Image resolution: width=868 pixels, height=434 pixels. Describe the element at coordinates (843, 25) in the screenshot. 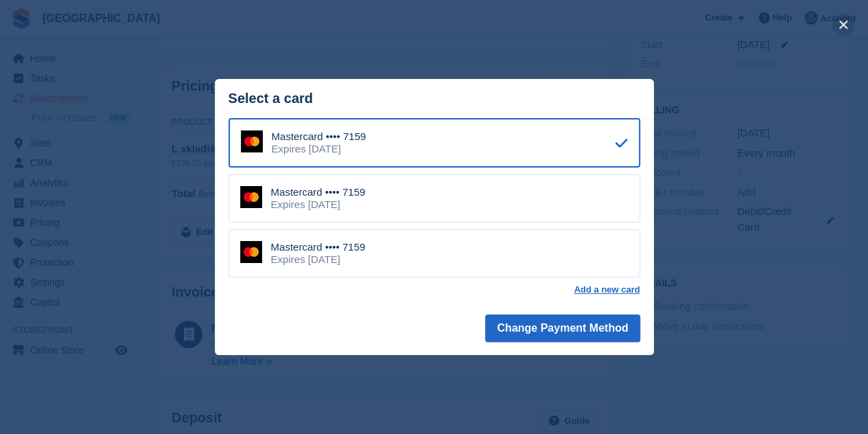

I see `button: close` at that location.